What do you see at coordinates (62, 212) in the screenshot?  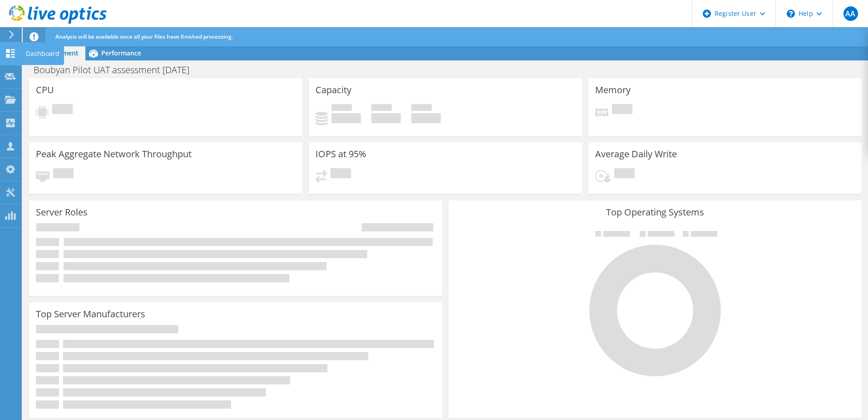 I see `h3: Server Roles` at bounding box center [62, 212].